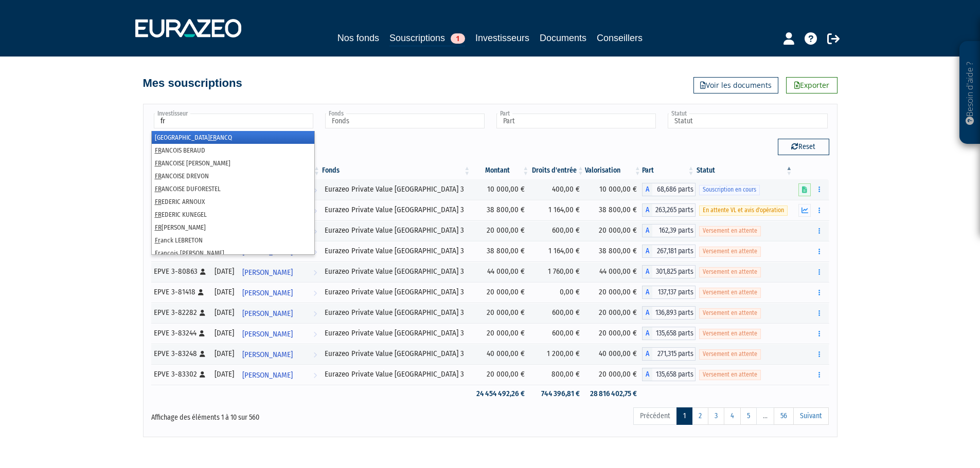 The width and height of the screenshot is (980, 468). Describe the element at coordinates (749, 416) in the screenshot. I see `a: 5` at that location.